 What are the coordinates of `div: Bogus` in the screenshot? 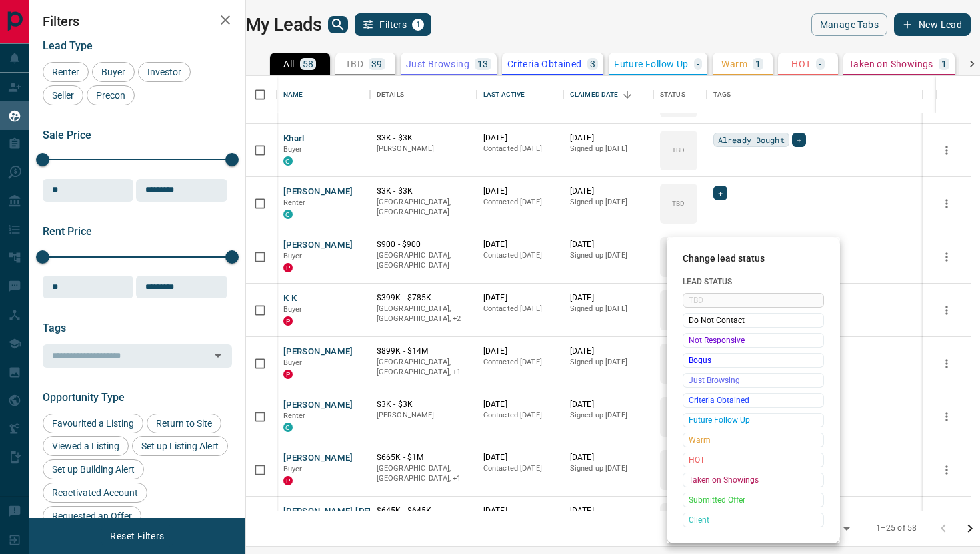 It's located at (753, 361).